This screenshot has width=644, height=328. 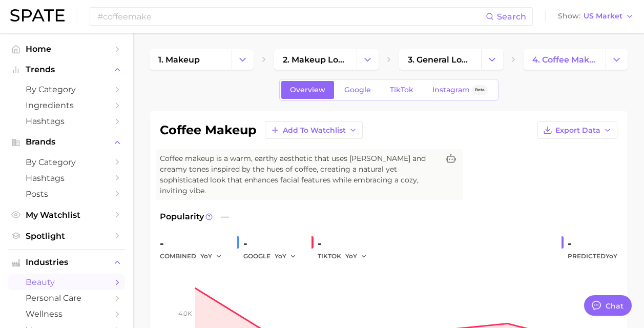 What do you see at coordinates (190, 59) in the screenshot?
I see `a: 1. makeup` at bounding box center [190, 59].